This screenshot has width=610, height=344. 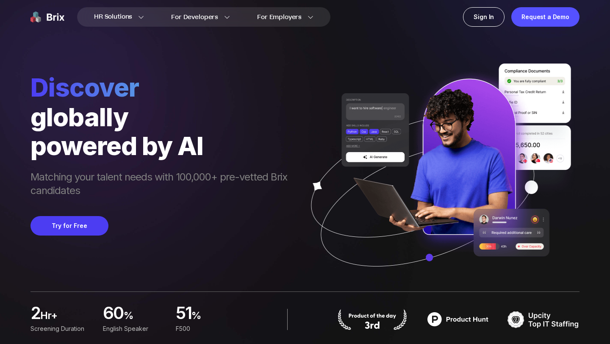 What do you see at coordinates (483, 17) in the screenshot?
I see `a: Sign In` at bounding box center [483, 17].